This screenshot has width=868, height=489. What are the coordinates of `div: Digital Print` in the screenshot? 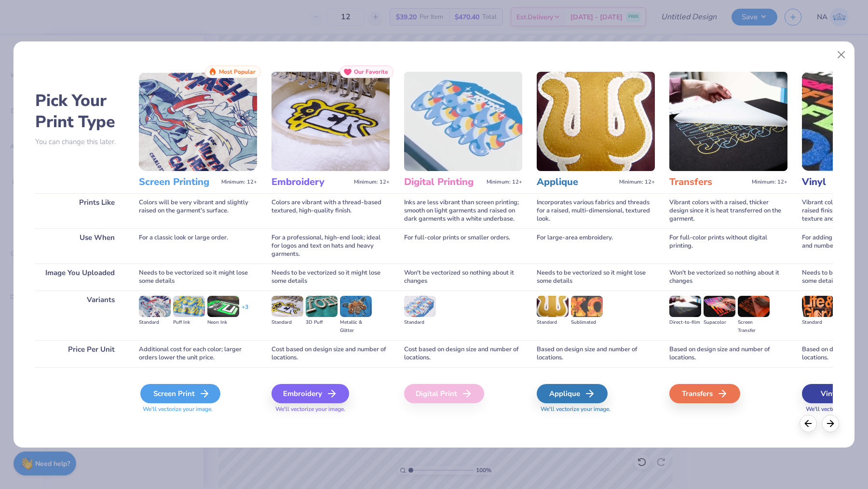 It's located at (444, 394).